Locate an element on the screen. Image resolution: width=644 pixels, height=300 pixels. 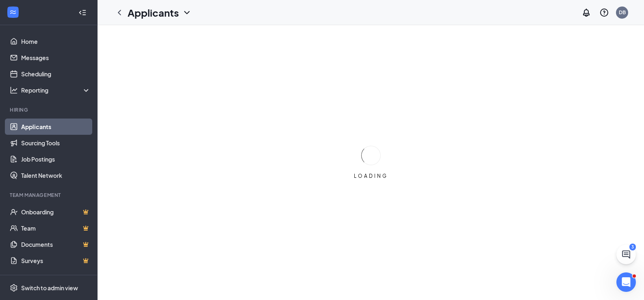
svg: ChevronDown is located at coordinates (187, 12).